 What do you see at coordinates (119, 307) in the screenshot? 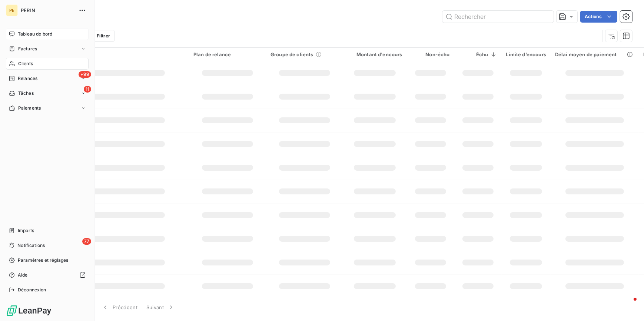
I see `button: Précédent` at bounding box center [119, 307].